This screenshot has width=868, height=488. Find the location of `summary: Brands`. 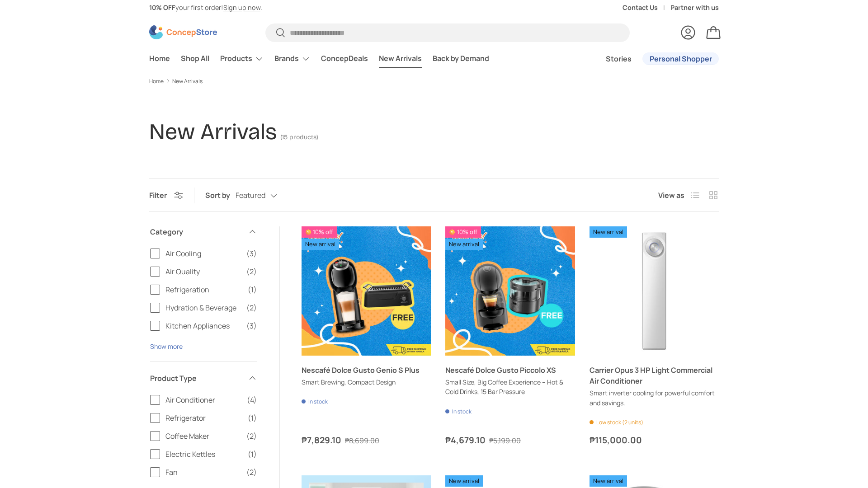

summary: Brands is located at coordinates (292, 59).